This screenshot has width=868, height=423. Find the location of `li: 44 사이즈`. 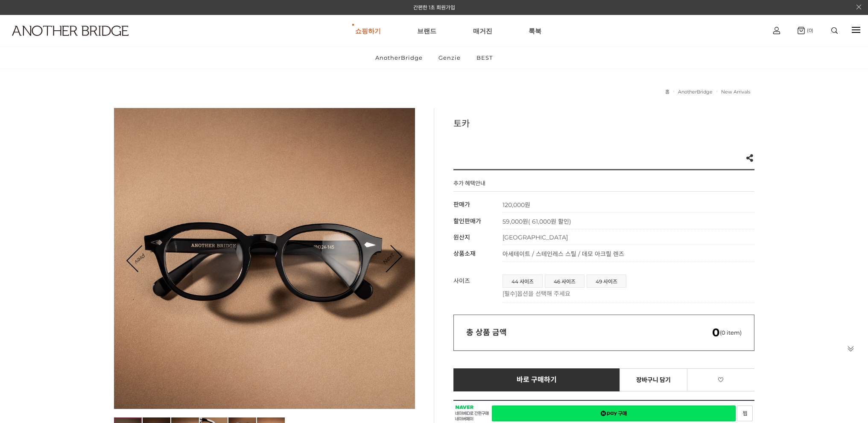

li: 44 사이즈 is located at coordinates (523, 281).